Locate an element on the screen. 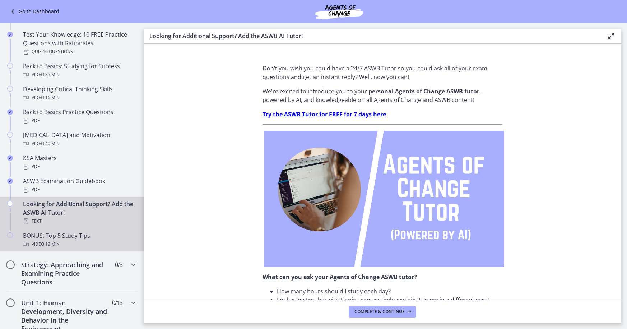 This screenshot has height=329, width=627. p: Don’t you wish you could have a 24/7 ASWB Tutor so you could ask all of your exam questions and g... is located at coordinates (383, 73).